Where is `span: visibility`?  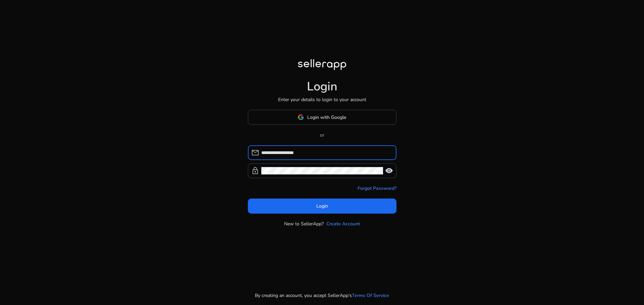
span: visibility is located at coordinates (389, 171).